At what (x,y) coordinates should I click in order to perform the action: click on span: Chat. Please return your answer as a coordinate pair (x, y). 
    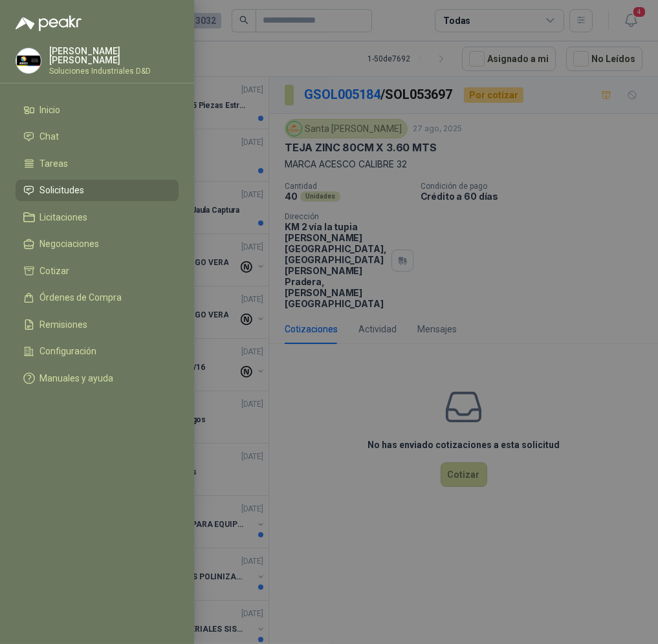
    Looking at the image, I should click on (50, 136).